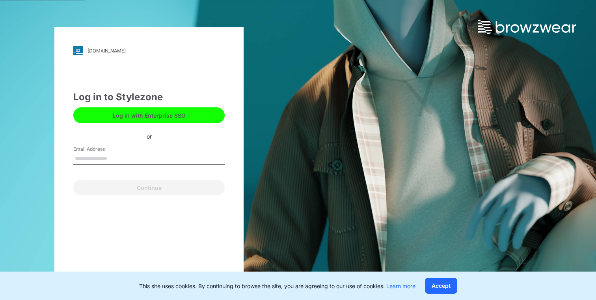  What do you see at coordinates (149, 115) in the screenshot?
I see `button: Log in with Enterprise SSO` at bounding box center [149, 115].